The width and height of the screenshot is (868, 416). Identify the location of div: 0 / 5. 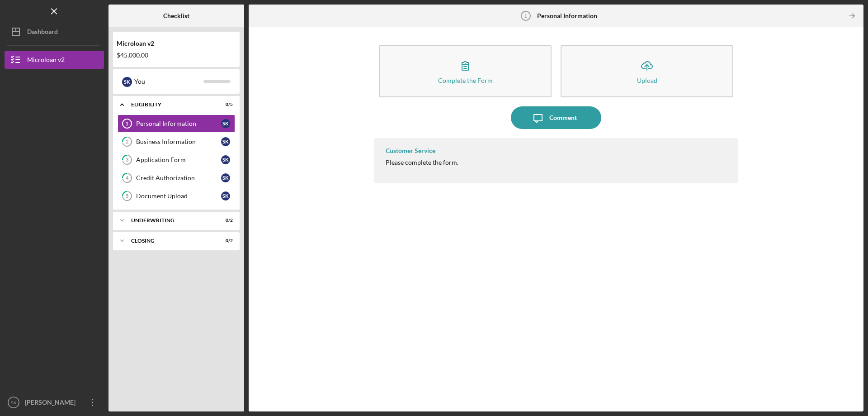
(225, 104).